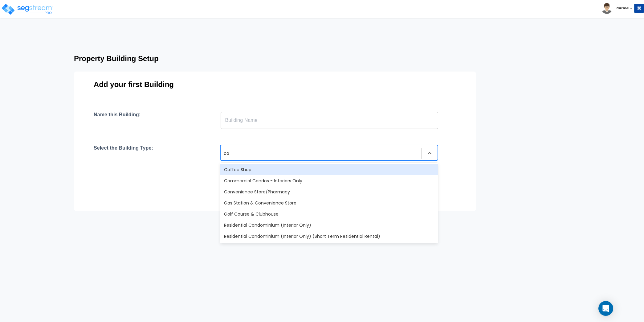  Describe the element at coordinates (297, 58) in the screenshot. I see `h3: Property Building Setup` at that location.